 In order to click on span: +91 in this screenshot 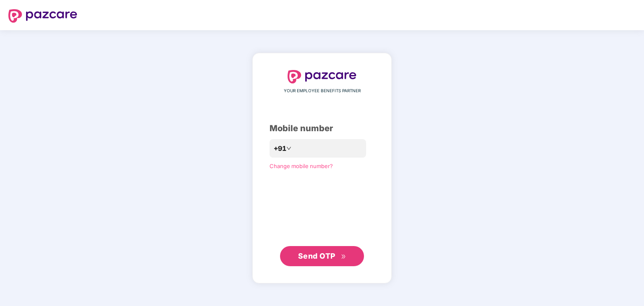, I will do `click(280, 148)`.